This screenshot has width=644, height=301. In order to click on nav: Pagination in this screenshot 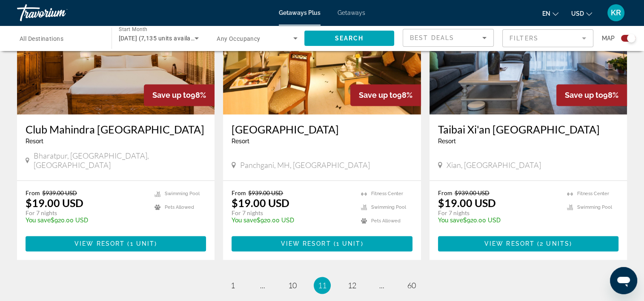, I will do `click(322, 286)`.